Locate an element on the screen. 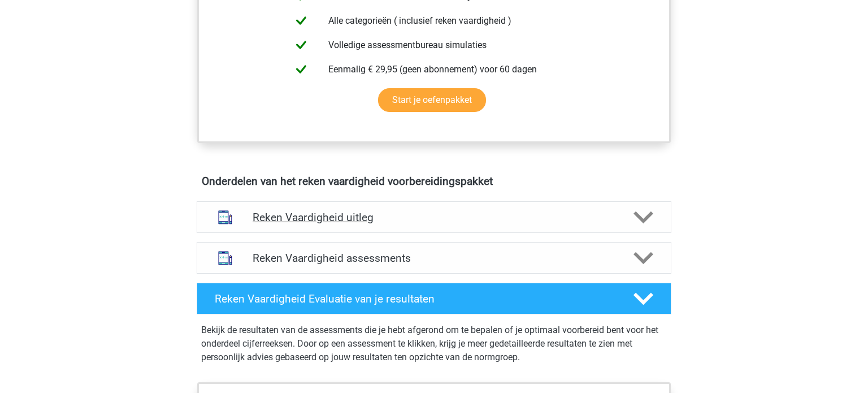  h4: Reken Vaardigheid Evaluatie van je resultaten is located at coordinates (415, 299).